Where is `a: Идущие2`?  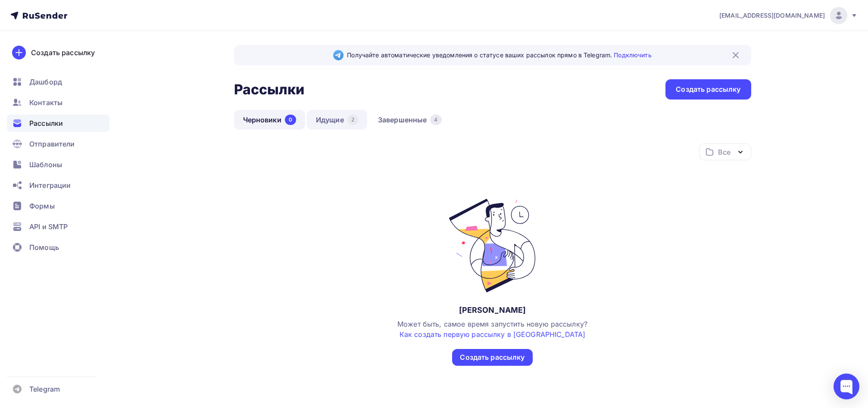 a: Идущие2 is located at coordinates (337, 120).